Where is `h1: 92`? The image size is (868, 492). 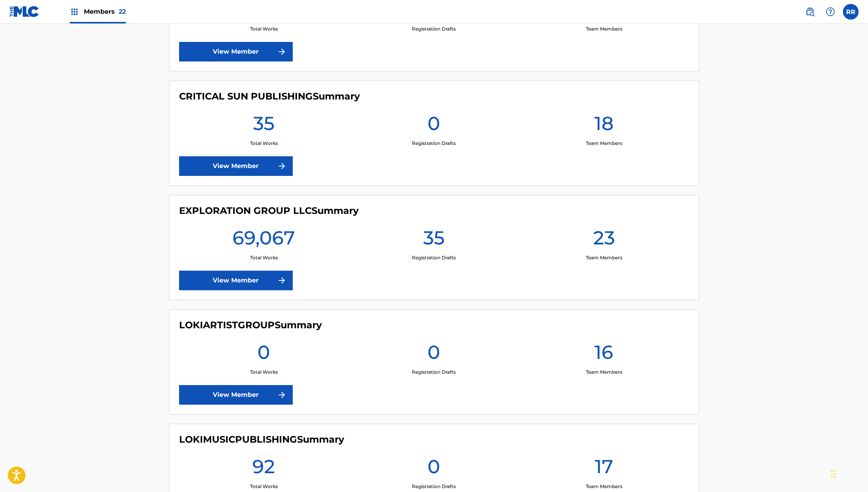 h1: 92 is located at coordinates (264, 469).